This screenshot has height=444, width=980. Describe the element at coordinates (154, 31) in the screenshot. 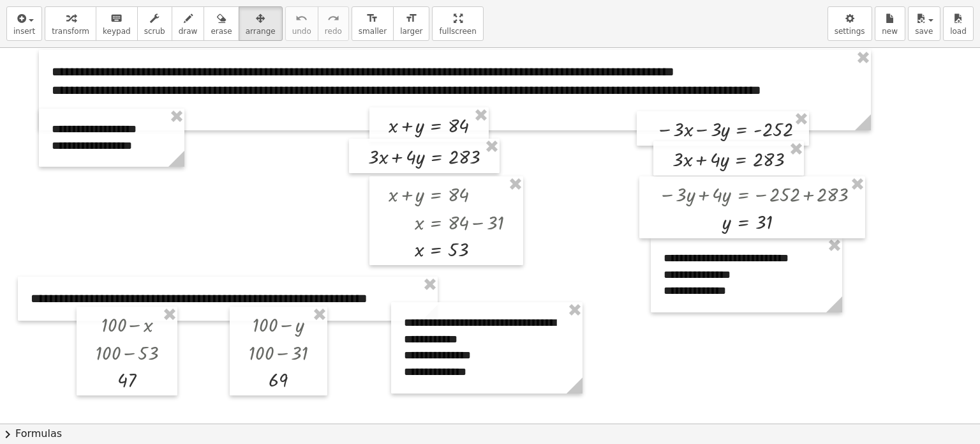

I see `span: scrub` at that location.